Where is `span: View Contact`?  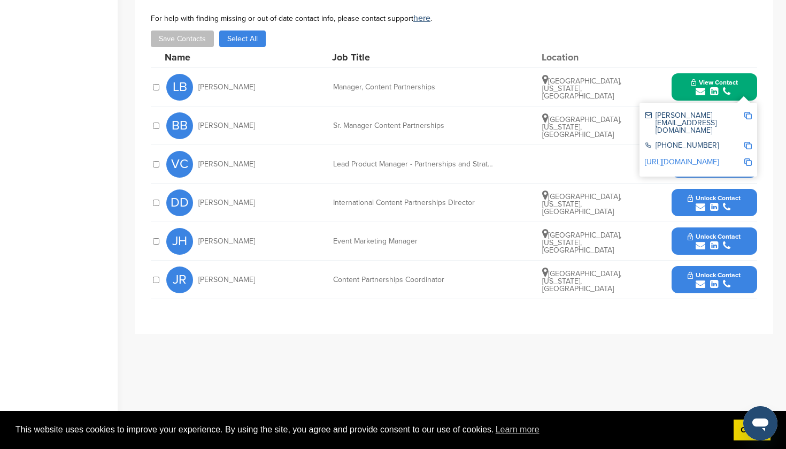
span: View Contact is located at coordinates (714, 82).